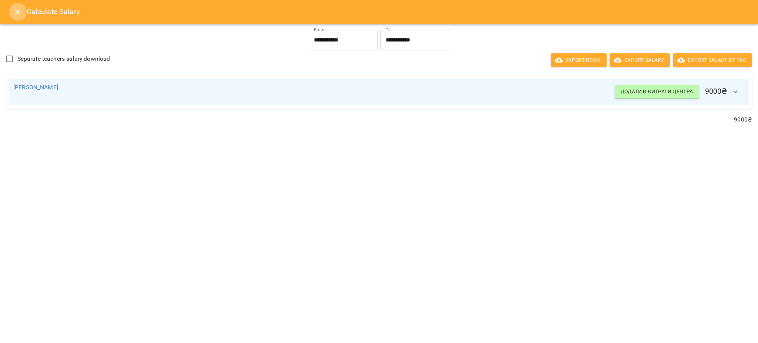 The height and width of the screenshot is (343, 758). What do you see at coordinates (640, 60) in the screenshot?
I see `button: Export Salary` at bounding box center [640, 60].